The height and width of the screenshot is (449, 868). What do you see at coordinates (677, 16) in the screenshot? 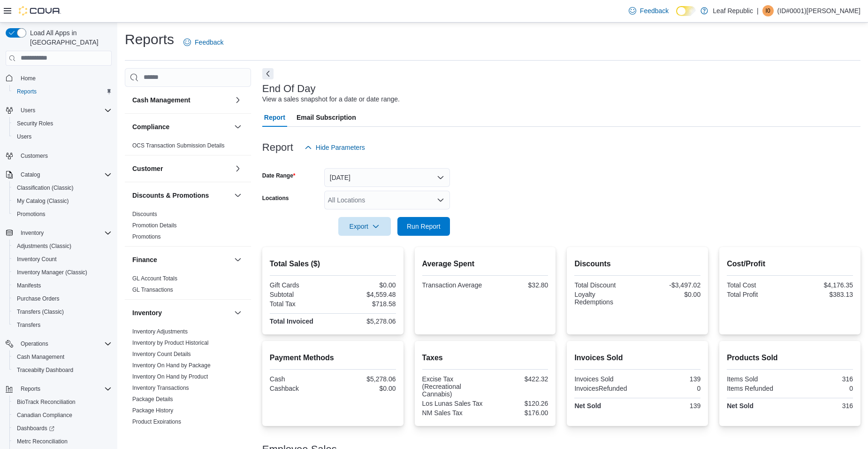
I see `span: Dark Mode` at bounding box center [677, 16].